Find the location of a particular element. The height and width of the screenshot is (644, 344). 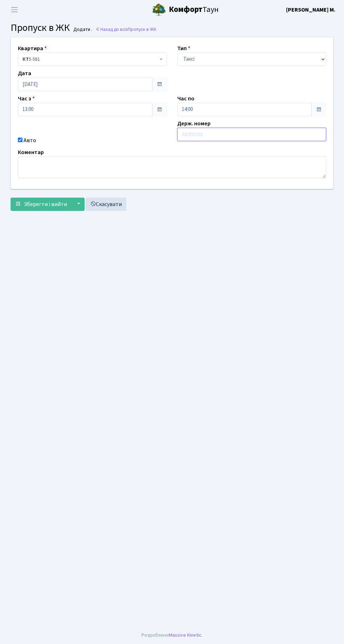

label: Квартира is located at coordinates (32, 49).